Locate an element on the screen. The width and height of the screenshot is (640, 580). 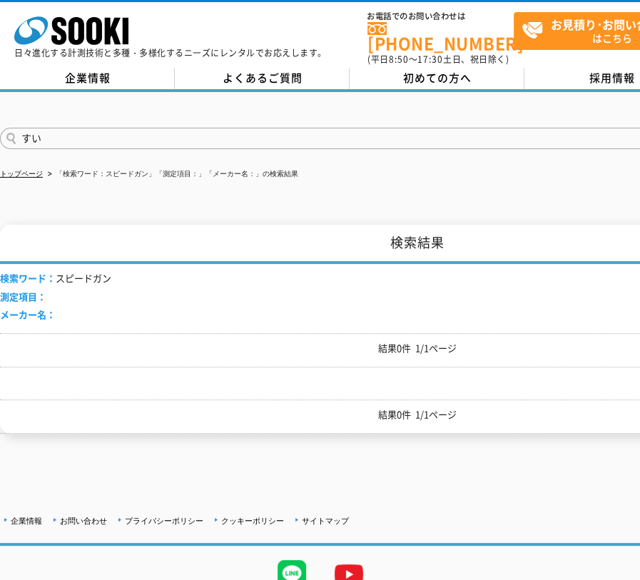
span: 8:50 is located at coordinates (399, 59).